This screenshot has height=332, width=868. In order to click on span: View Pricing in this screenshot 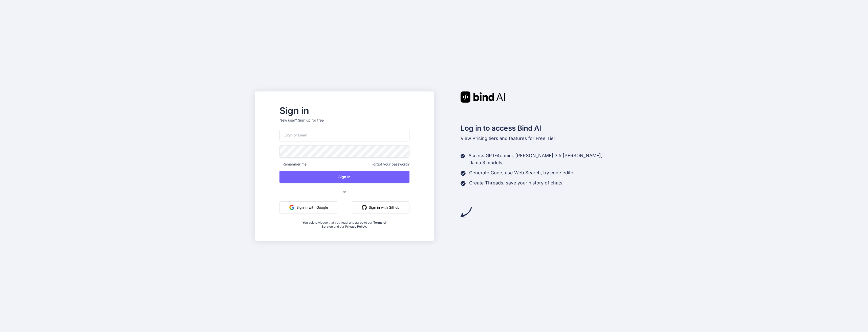, I will do `click(474, 138)`.